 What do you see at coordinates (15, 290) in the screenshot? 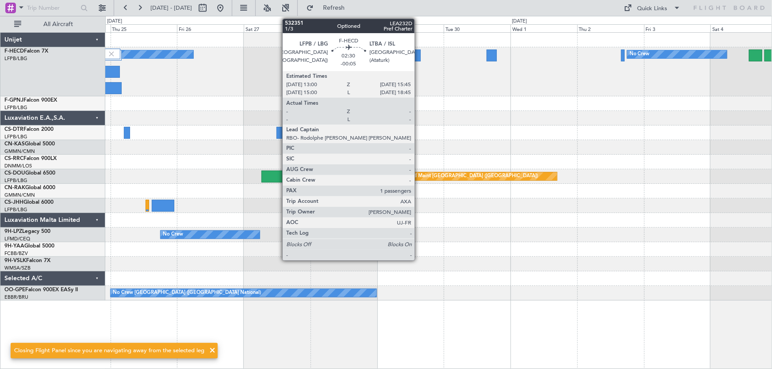
I see `span: OO-GPE` at bounding box center [15, 290].